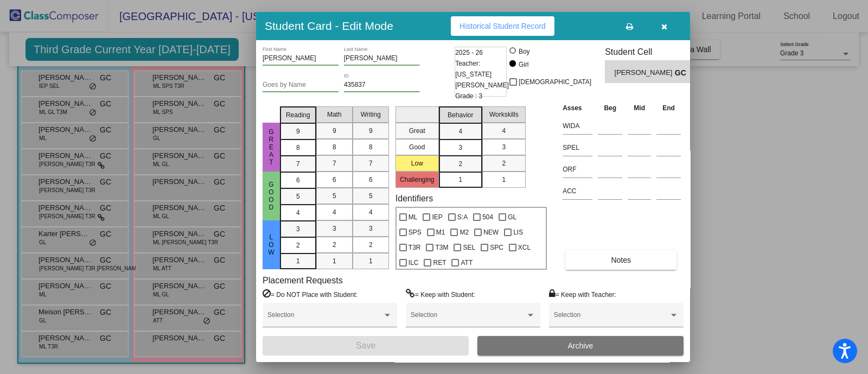 The image size is (868, 374). Describe the element at coordinates (466, 263) in the screenshot. I see `span: ATT` at that location.